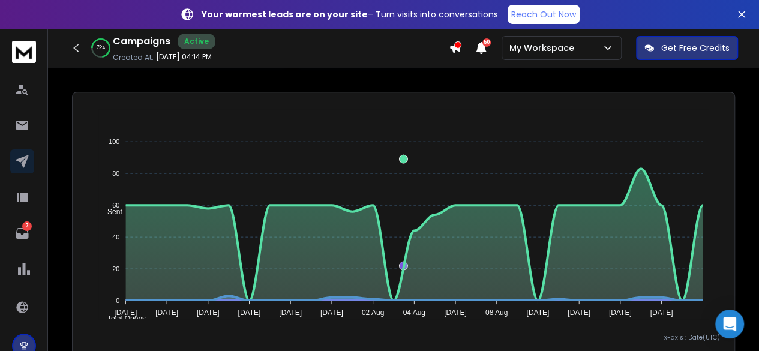  What do you see at coordinates (413, 312) in the screenshot?
I see `tspan: 04 Aug` at bounding box center [413, 312].